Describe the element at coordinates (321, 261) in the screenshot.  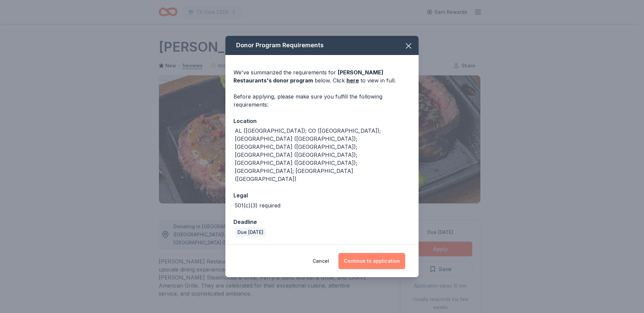
I see `button: Cancel` at that location.